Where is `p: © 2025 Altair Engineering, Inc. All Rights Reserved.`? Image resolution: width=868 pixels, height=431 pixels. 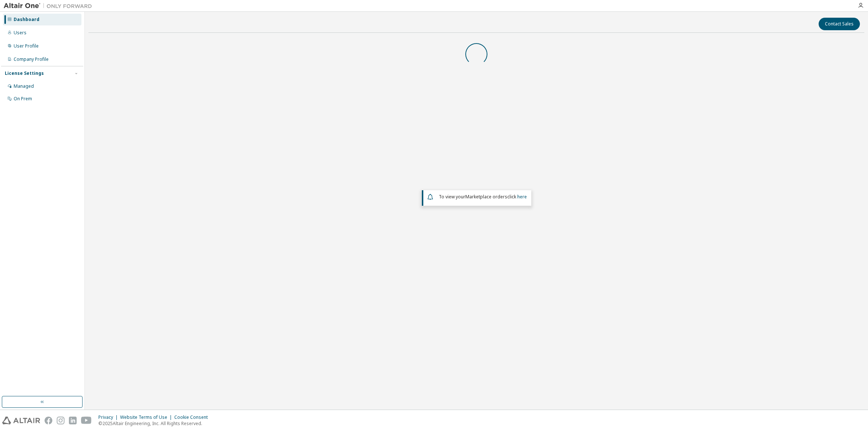 p: © 2025 Altair Engineering, Inc. All Rights Reserved. is located at coordinates (155, 423).